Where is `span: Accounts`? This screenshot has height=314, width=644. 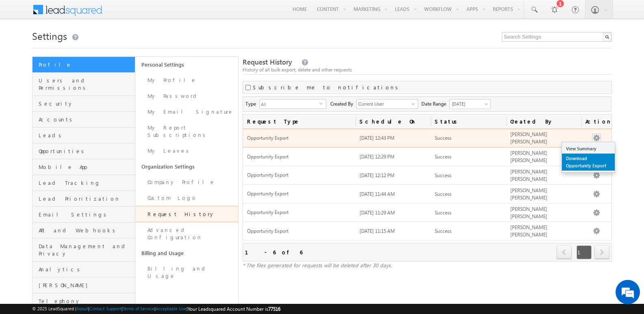 span: Accounts is located at coordinates (86, 120).